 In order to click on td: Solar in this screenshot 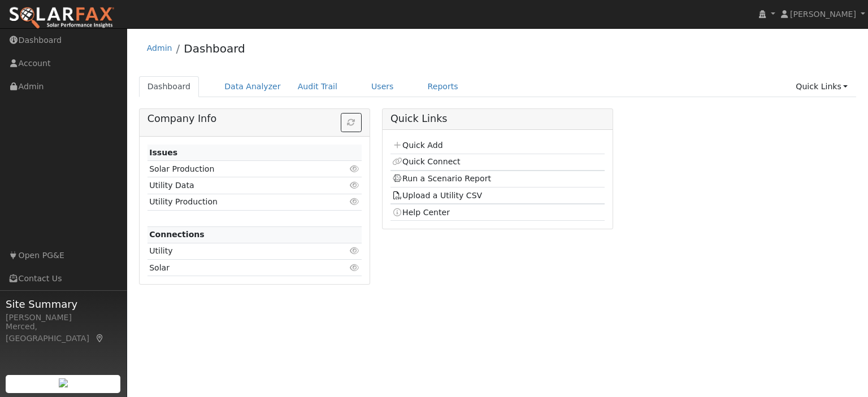, I will do `click(238, 268)`.